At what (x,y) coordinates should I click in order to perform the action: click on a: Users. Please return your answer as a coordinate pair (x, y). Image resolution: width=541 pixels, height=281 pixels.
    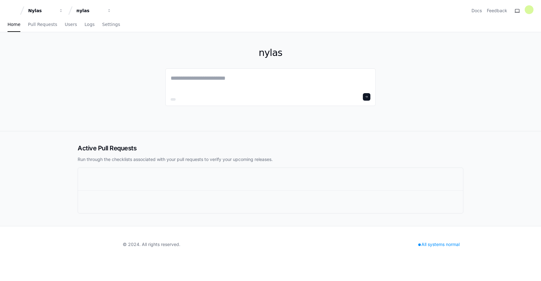
    Looking at the image, I should click on (71, 25).